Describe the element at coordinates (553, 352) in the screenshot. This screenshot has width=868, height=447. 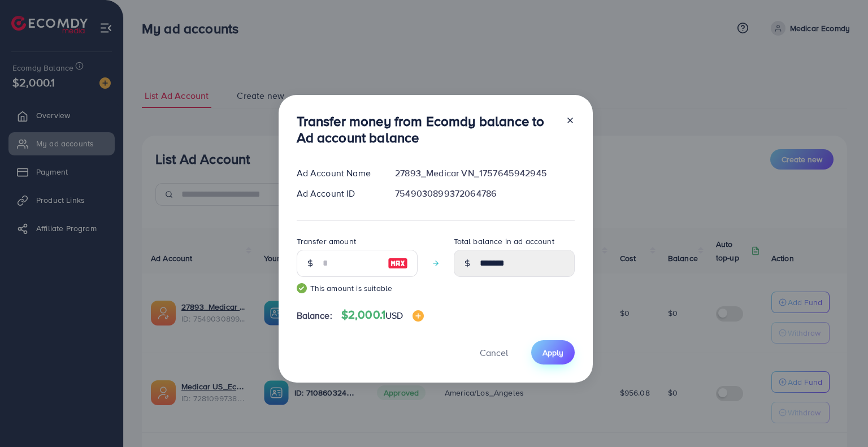
I see `button: Apply` at that location.